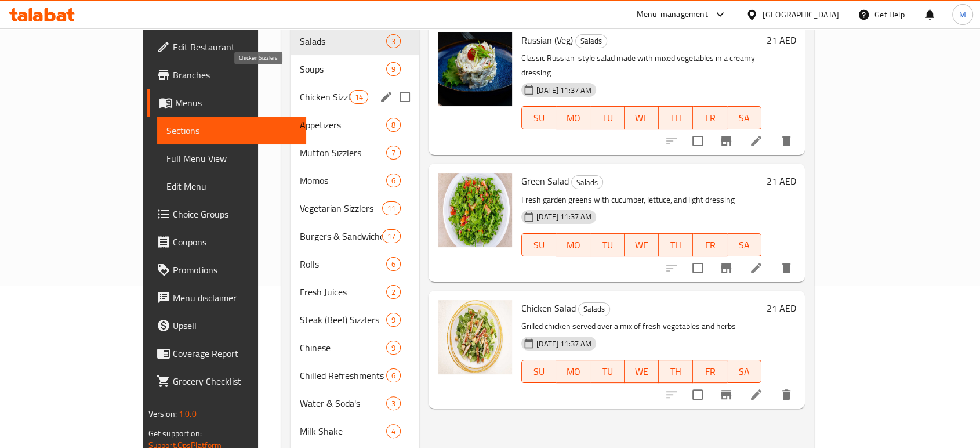 The image size is (980, 448). Describe the element at coordinates (343, 432) in the screenshot. I see `span: Milk Shake` at that location.